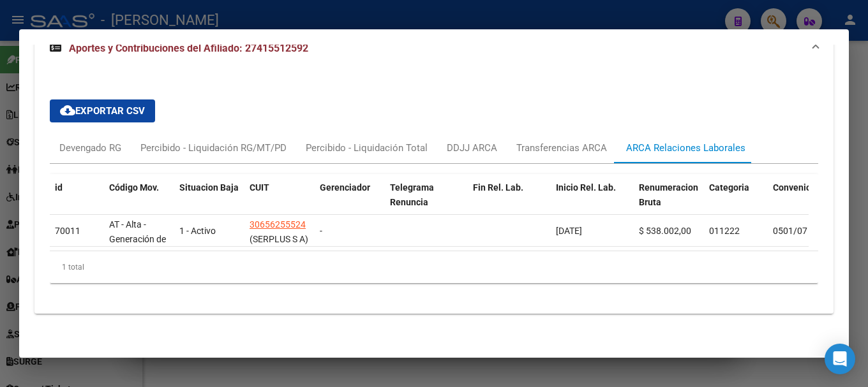 This screenshot has height=387, width=868. I want to click on div: Devengado RG, so click(90, 148).